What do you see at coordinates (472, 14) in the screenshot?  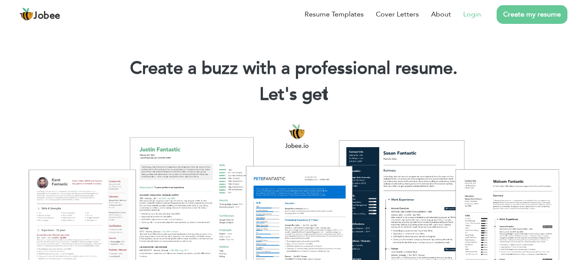 I see `a: Login` at bounding box center [472, 14].